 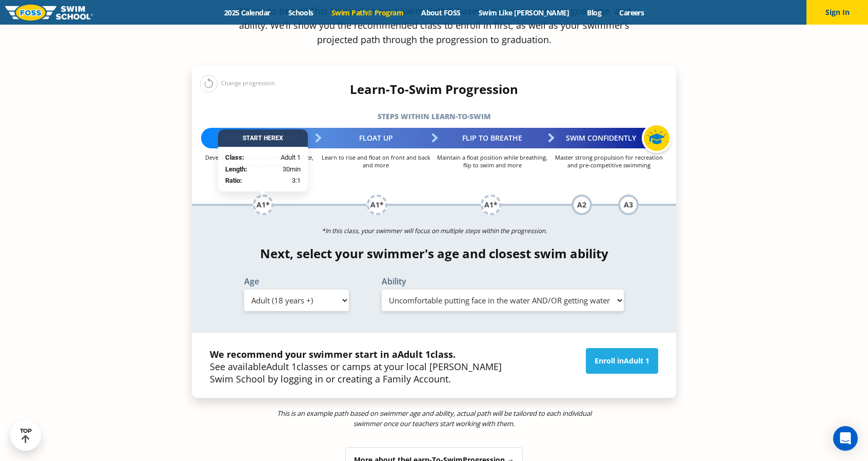 What do you see at coordinates (502, 281) in the screenshot?
I see `label: Ability` at bounding box center [502, 281].